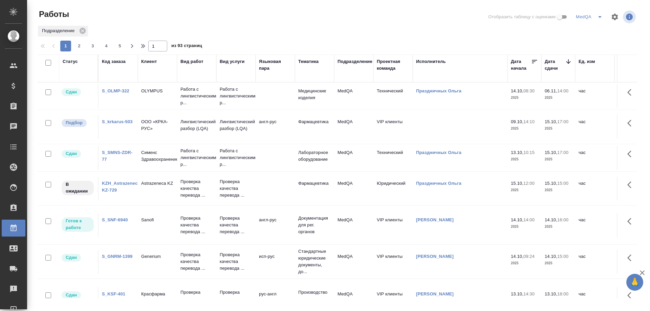  Describe the element at coordinates (275, 225) in the screenshot. I see `td: англ-рус` at that location.